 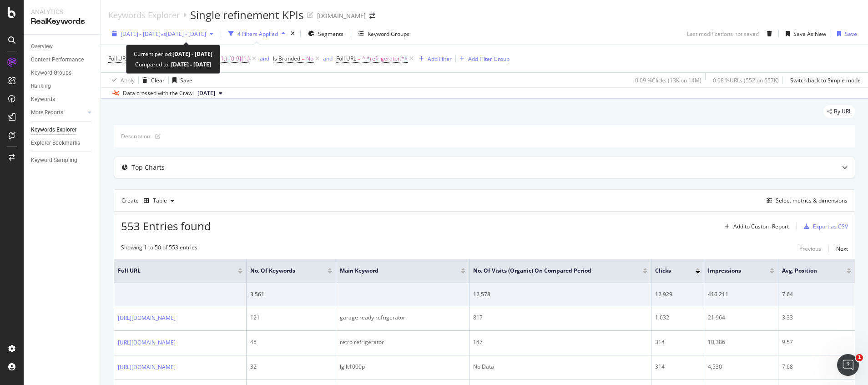 What do you see at coordinates (560, 294) in the screenshot?
I see `div: 12,578` at bounding box center [560, 294].